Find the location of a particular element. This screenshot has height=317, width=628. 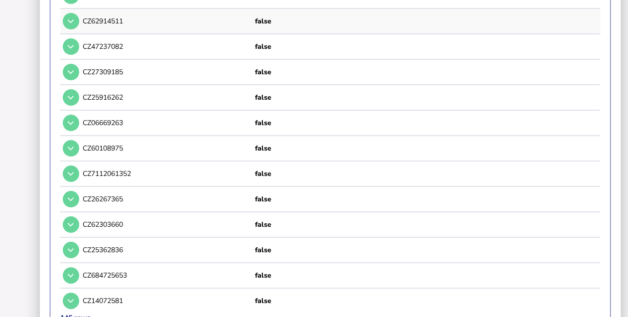

div: CZ14072581 is located at coordinates (167, 300).